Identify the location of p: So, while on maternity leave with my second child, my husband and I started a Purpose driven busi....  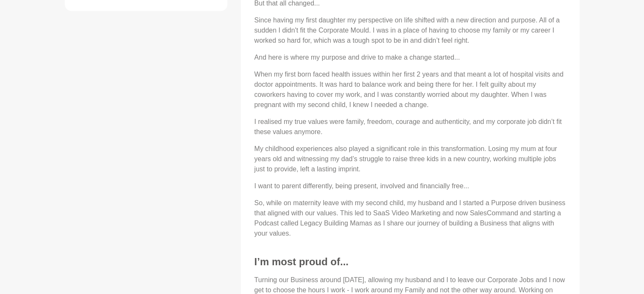
(410, 218).